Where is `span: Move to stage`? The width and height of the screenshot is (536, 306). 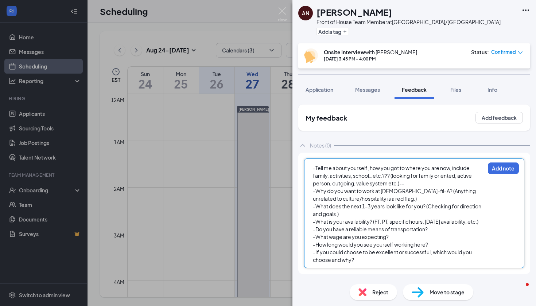
span: Move to stage is located at coordinates (447, 292).